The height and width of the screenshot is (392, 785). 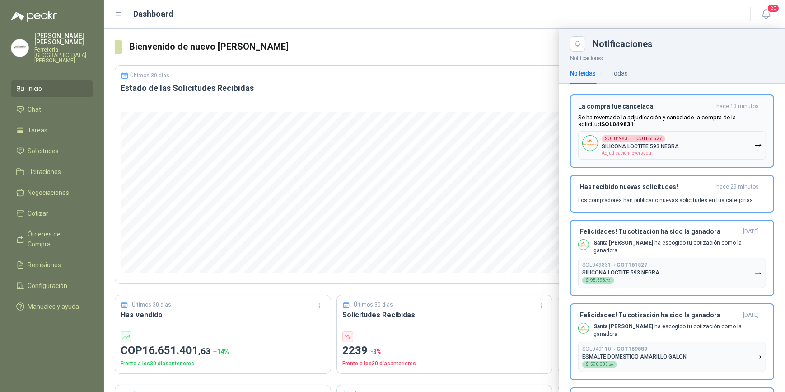 What do you see at coordinates (738, 106) in the screenshot?
I see `span: hace 13 minutos` at bounding box center [738, 106].